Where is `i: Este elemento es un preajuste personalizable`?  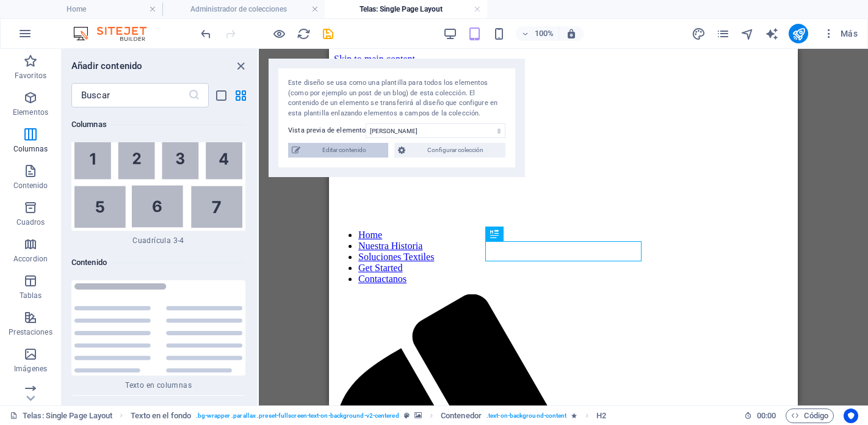
i: Este elemento es un preajuste personalizable is located at coordinates (406, 415).